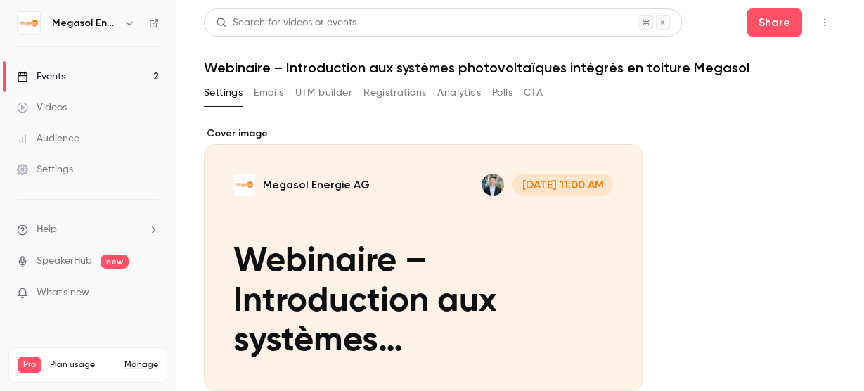 Image resolution: width=864 pixels, height=391 pixels. What do you see at coordinates (115, 262) in the screenshot?
I see `span: new` at bounding box center [115, 262].